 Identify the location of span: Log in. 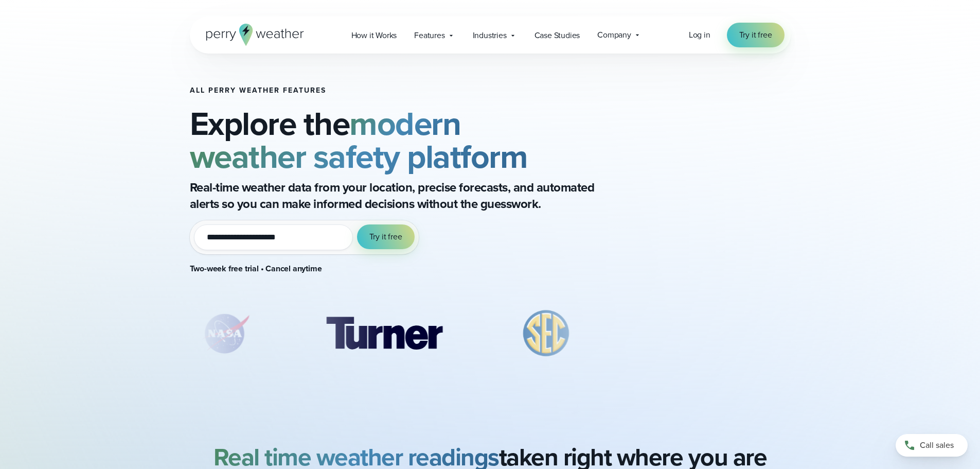
(700, 34).